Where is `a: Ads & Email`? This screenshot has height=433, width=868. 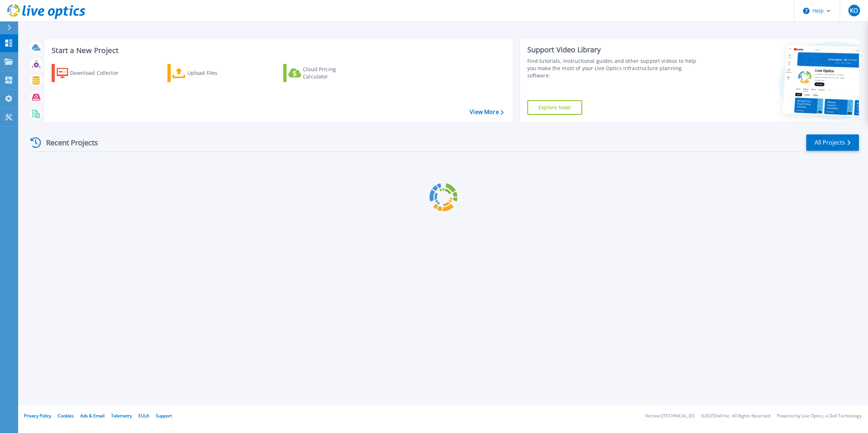
a: Ads & Email is located at coordinates (92, 416).